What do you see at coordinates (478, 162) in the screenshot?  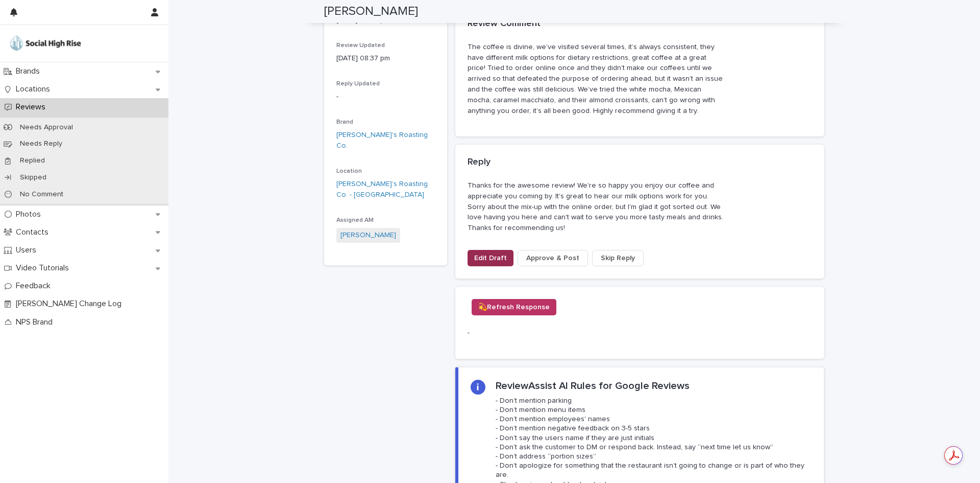 I see `h2: Reply` at bounding box center [478, 162].